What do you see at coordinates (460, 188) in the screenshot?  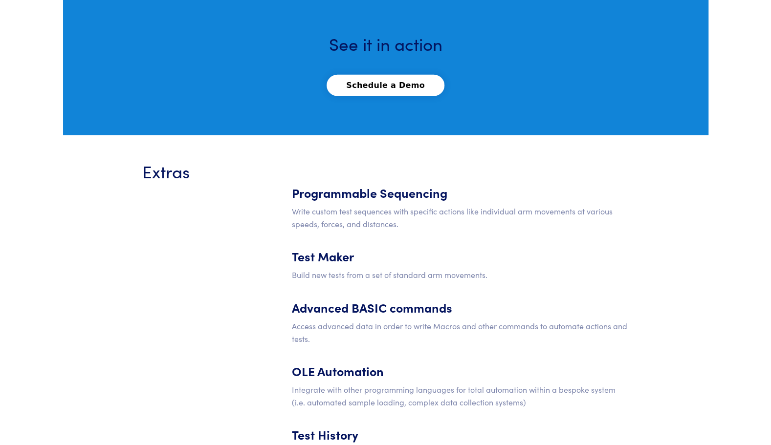 I see `h5: Programmable Sequencing` at bounding box center [460, 188].